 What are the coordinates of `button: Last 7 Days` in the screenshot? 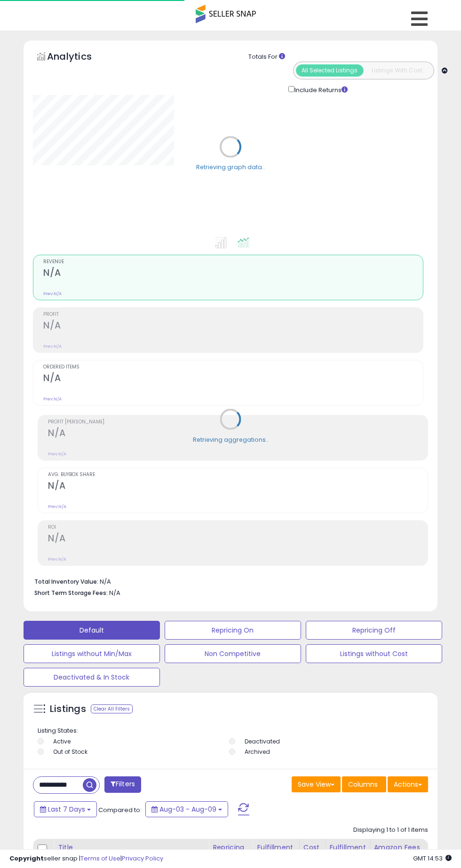 It's located at (66, 810).